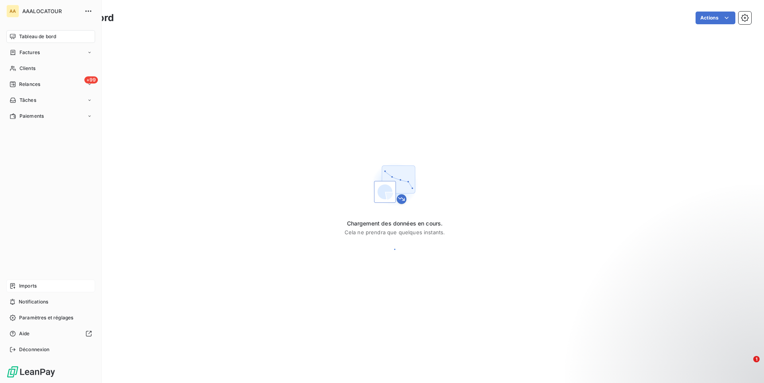 Image resolution: width=764 pixels, height=383 pixels. I want to click on span: Imports, so click(28, 286).